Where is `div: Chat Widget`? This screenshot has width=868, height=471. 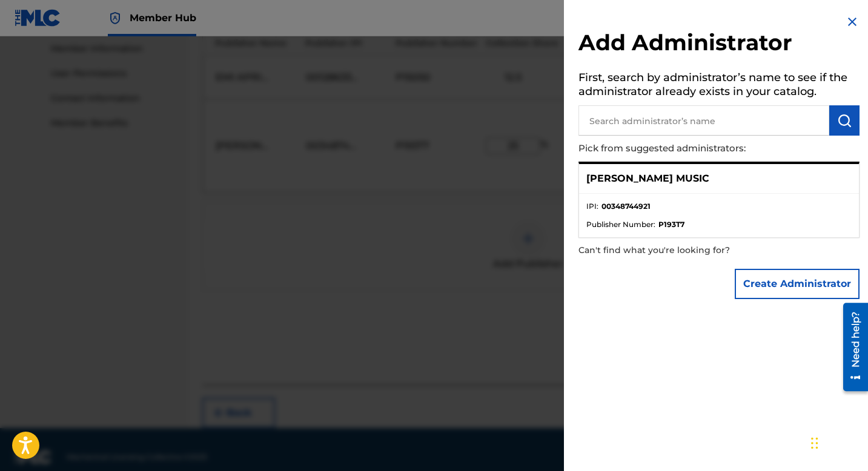
div: Chat Widget is located at coordinates (837, 442).